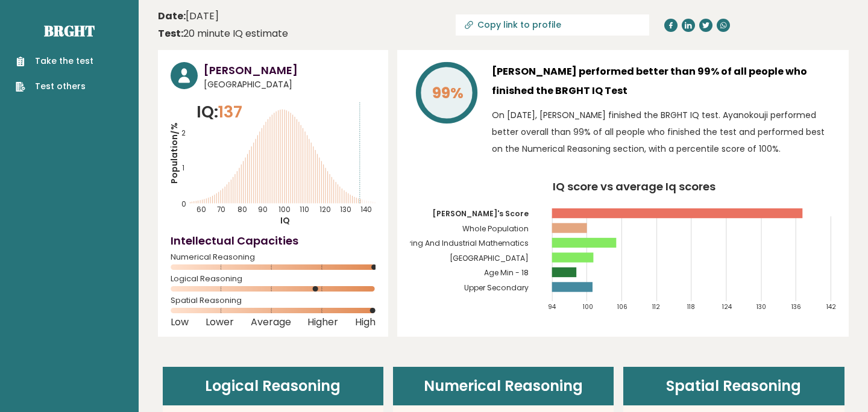 The height and width of the screenshot is (412, 868). I want to click on tspan: 124, so click(727, 307).